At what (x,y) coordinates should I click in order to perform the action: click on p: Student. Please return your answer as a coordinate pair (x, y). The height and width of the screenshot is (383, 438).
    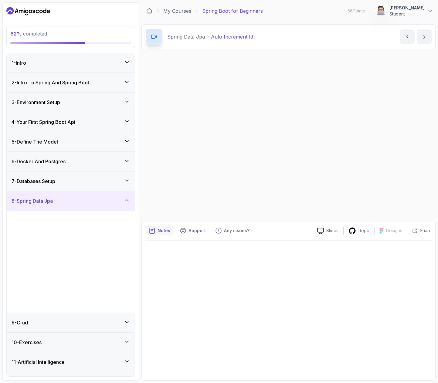
    Looking at the image, I should click on (407, 14).